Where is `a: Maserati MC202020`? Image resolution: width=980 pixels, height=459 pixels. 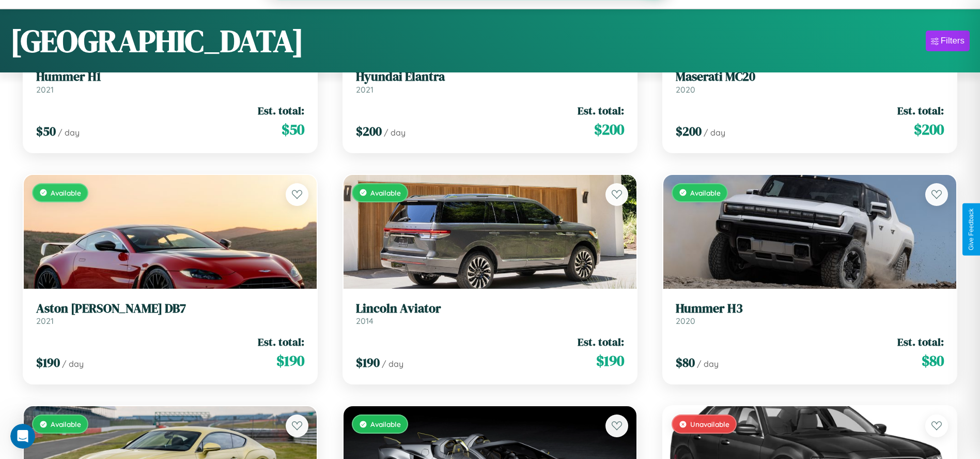 a: Maserati MC202020 is located at coordinates (809, 82).